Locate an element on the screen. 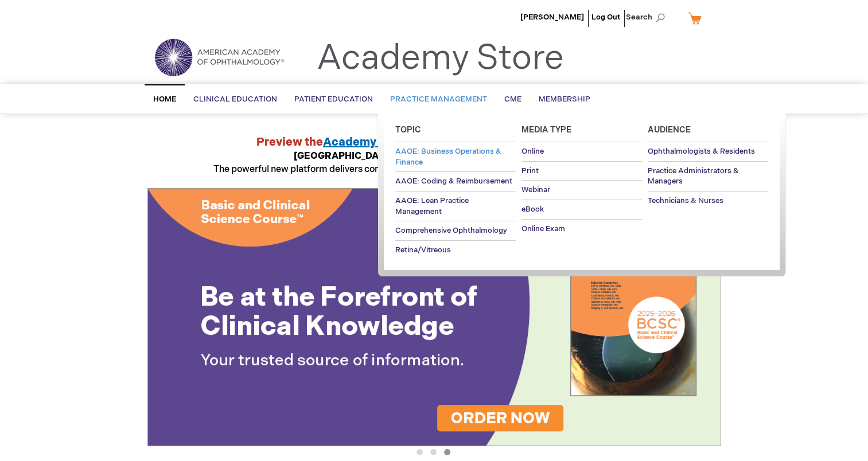 The image size is (868, 461). span: Membership is located at coordinates (564, 99).